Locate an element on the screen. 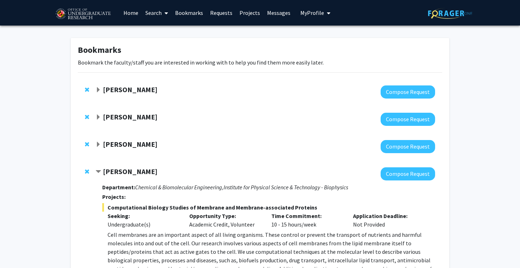 The width and height of the screenshot is (520, 268). p: Opportunity Type: is located at coordinates (225, 216).